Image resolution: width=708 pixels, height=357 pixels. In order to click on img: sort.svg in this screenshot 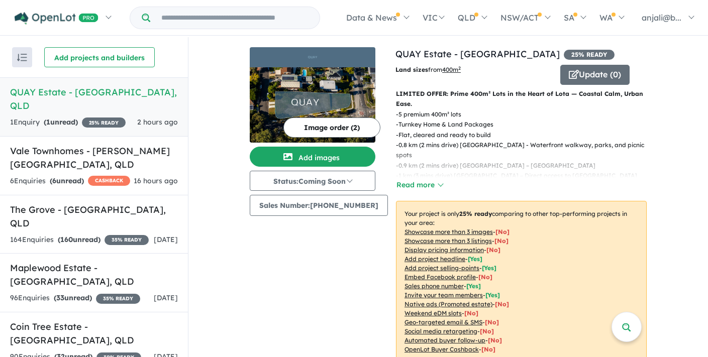, I will do `click(22, 57)`.